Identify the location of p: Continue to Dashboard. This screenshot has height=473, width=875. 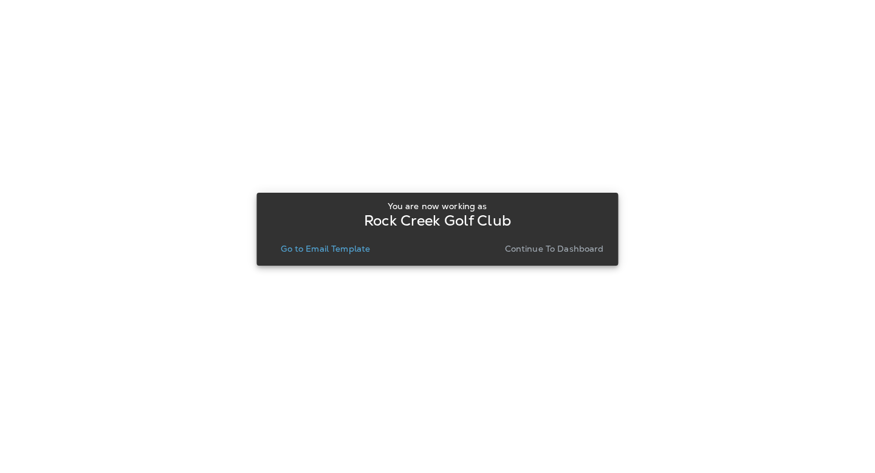
(554, 248).